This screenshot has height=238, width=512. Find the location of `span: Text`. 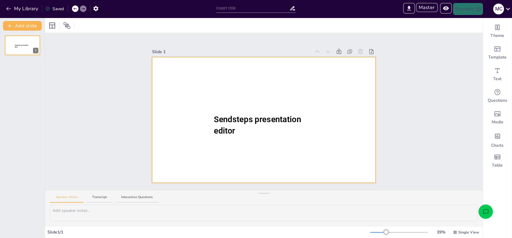

span: Text is located at coordinates (498, 79).